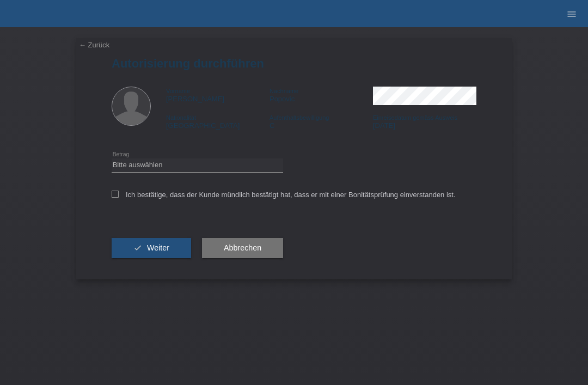 Image resolution: width=588 pixels, height=385 pixels. I want to click on span: Weiter, so click(158, 248).